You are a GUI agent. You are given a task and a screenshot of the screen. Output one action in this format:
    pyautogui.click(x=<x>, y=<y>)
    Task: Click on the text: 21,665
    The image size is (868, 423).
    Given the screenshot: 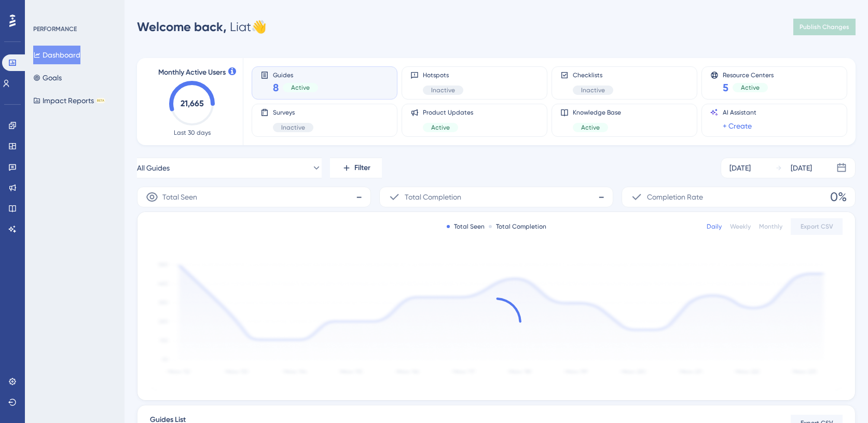 What is the action you would take?
    pyautogui.click(x=192, y=103)
    